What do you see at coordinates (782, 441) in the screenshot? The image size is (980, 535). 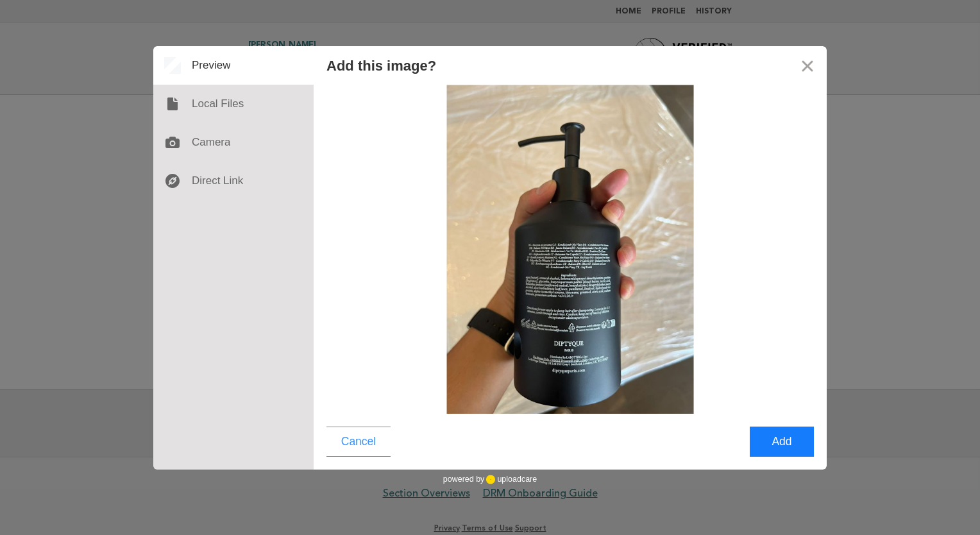 I see `button: Add` at bounding box center [782, 441].